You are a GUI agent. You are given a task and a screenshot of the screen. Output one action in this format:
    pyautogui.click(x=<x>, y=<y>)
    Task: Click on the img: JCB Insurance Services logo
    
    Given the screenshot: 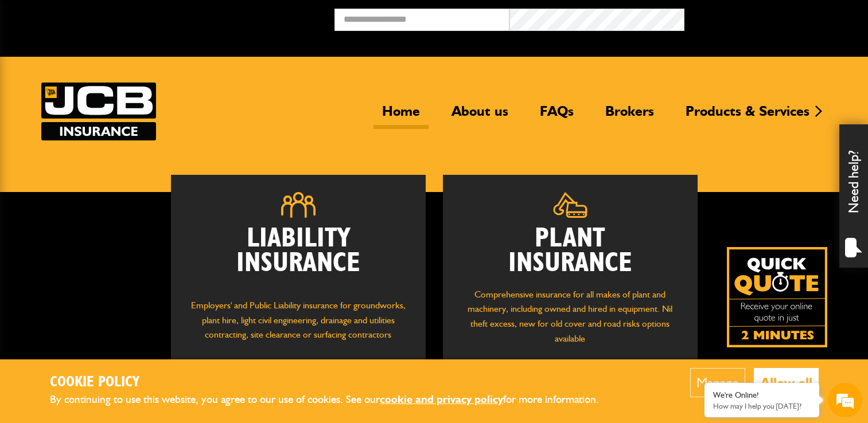 What is the action you would take?
    pyautogui.click(x=99, y=111)
    